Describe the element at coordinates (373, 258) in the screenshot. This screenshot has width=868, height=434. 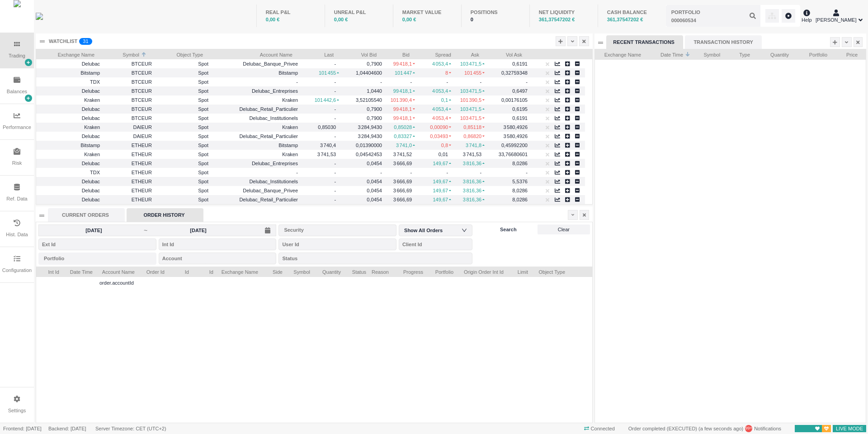
I see `div: Status` at that location.